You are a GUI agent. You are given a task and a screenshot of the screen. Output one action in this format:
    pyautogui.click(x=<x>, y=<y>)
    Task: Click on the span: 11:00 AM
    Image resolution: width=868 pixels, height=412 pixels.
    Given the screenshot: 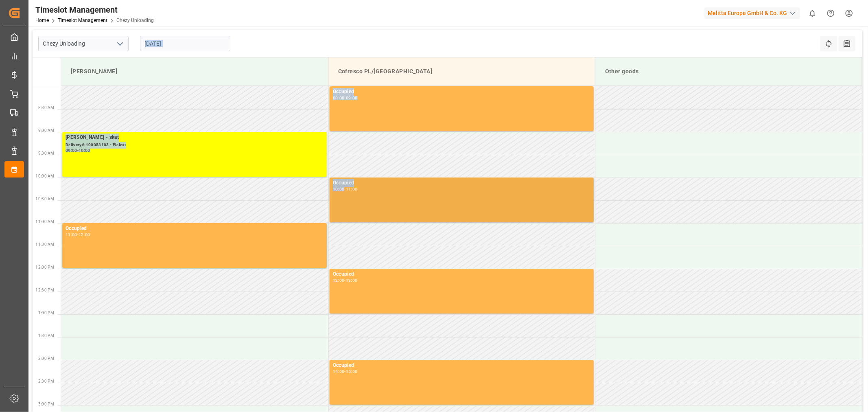 What is the action you would take?
    pyautogui.click(x=45, y=222)
    